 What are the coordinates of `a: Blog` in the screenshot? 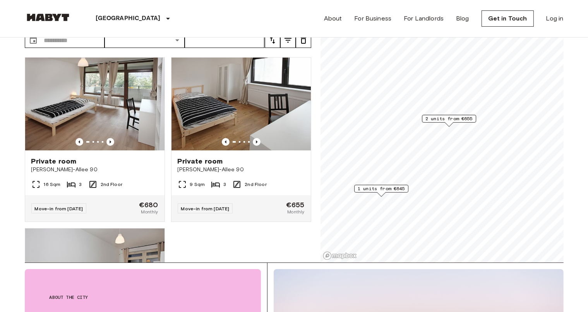 It's located at (463, 19).